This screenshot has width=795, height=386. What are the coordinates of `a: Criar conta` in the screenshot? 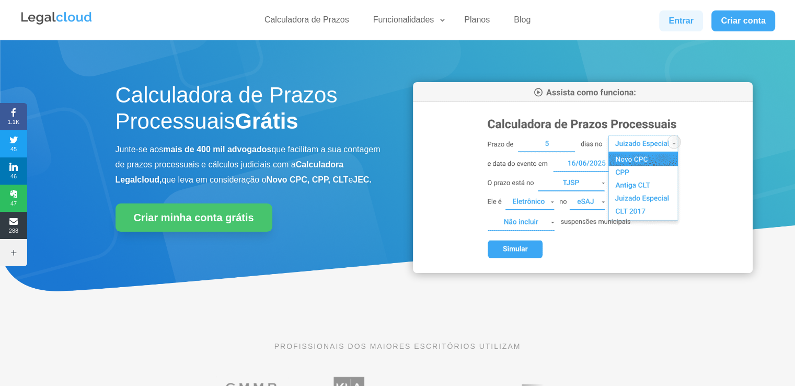 It's located at (743, 21).